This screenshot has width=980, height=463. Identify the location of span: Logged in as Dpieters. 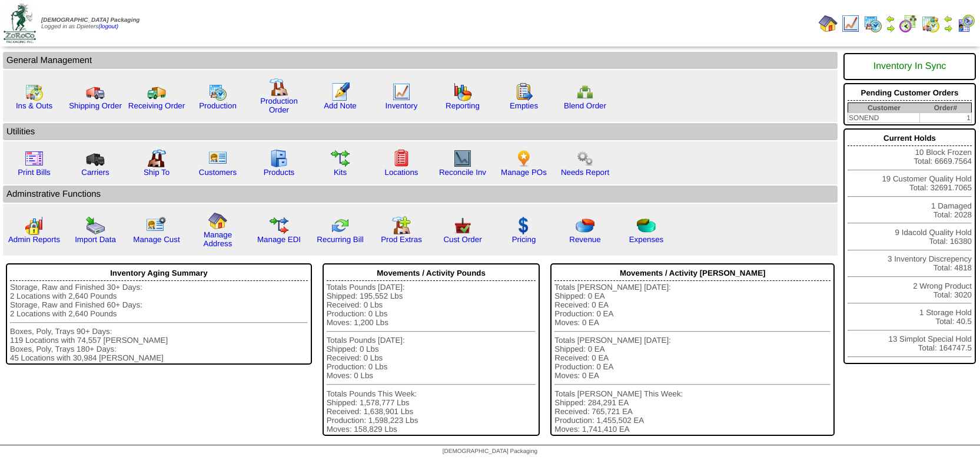
(90, 24).